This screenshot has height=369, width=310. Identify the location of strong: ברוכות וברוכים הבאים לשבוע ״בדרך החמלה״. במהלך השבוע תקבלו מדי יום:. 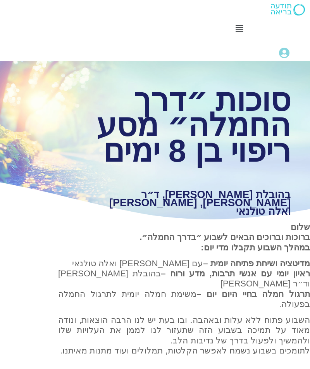
(225, 242).